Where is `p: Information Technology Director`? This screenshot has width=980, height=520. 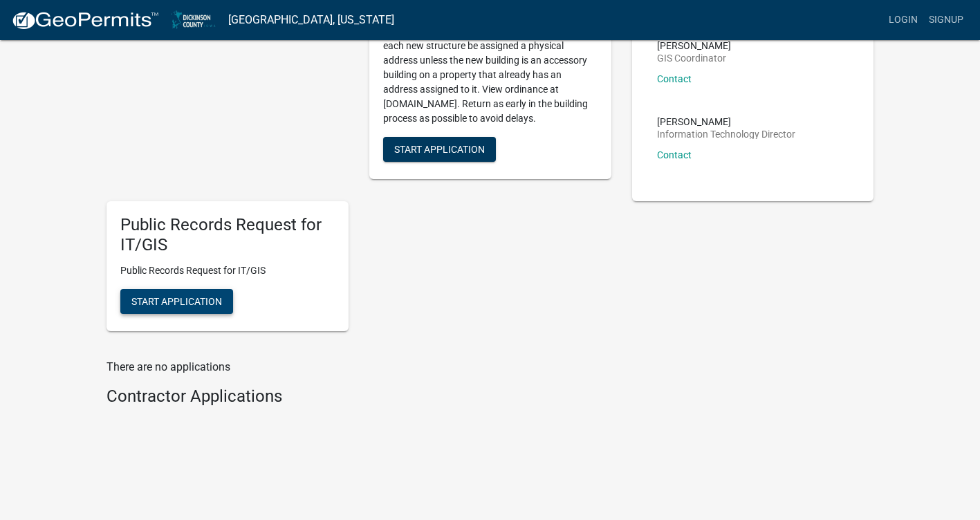 p: Information Technology Director is located at coordinates (726, 134).